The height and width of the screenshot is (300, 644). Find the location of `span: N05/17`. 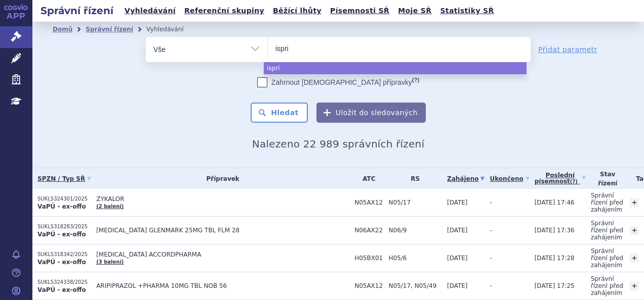

span: N05/17 is located at coordinates (415, 202).